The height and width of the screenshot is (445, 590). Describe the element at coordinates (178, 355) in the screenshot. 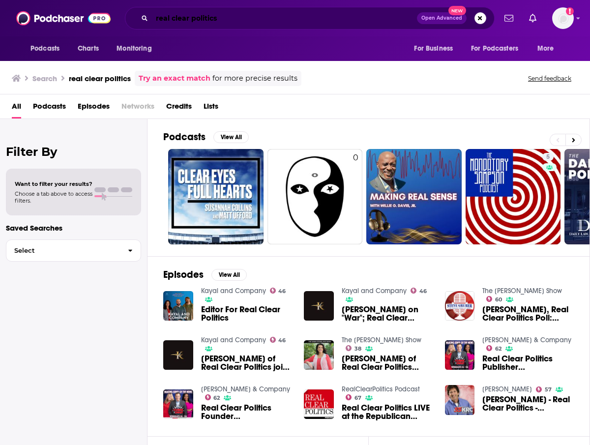

I see `img: Charles McElwee of Real Clear Politics joins Nick` at that location.